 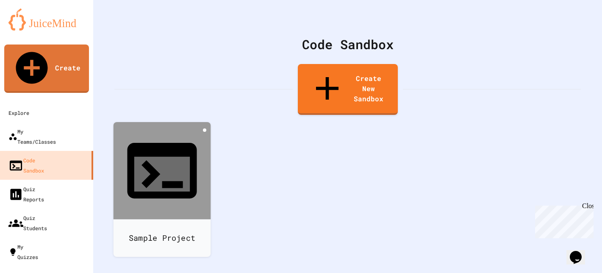 I want to click on div: Quiz Students, so click(x=28, y=223).